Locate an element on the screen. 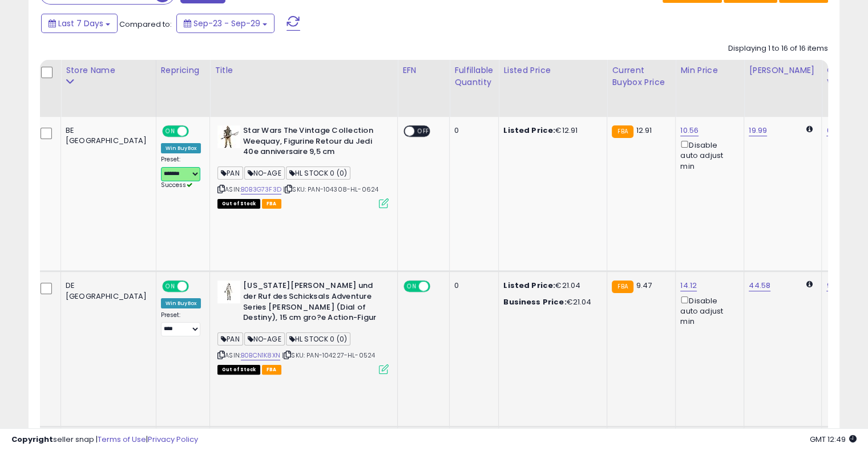  a: 19.99 is located at coordinates (758, 130).